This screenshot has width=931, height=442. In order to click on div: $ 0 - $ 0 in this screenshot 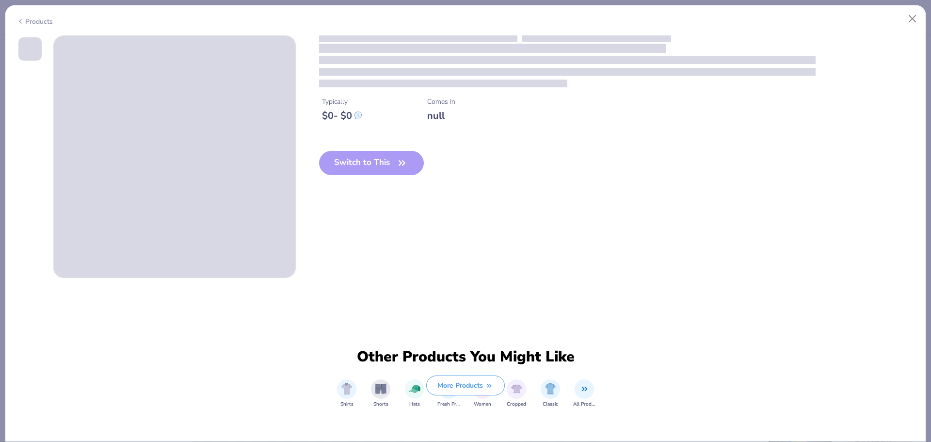, I will do `click(342, 115)`.